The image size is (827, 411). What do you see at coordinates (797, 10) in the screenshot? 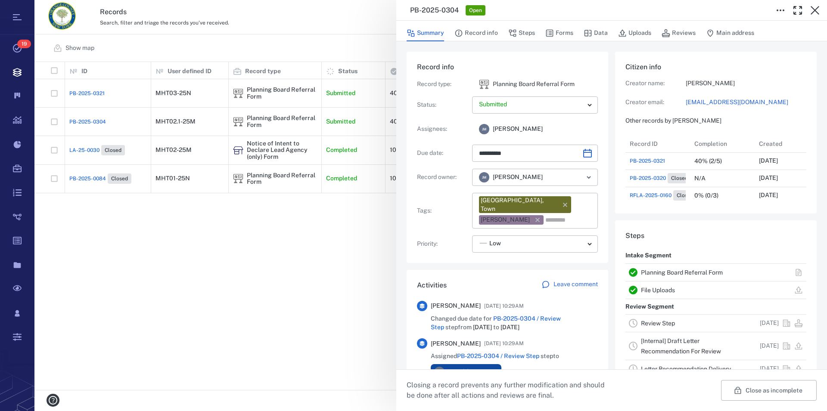
I see `button: Toggle Fullscreen` at bounding box center [797, 10].